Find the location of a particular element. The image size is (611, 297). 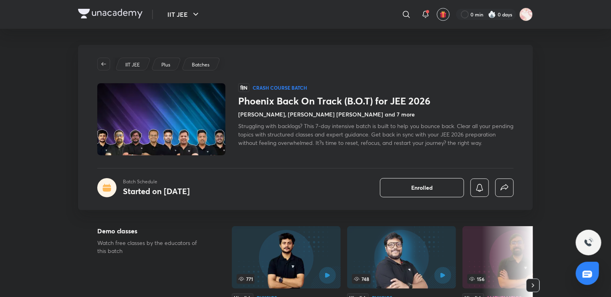

img: Thumbnail is located at coordinates (161, 119).